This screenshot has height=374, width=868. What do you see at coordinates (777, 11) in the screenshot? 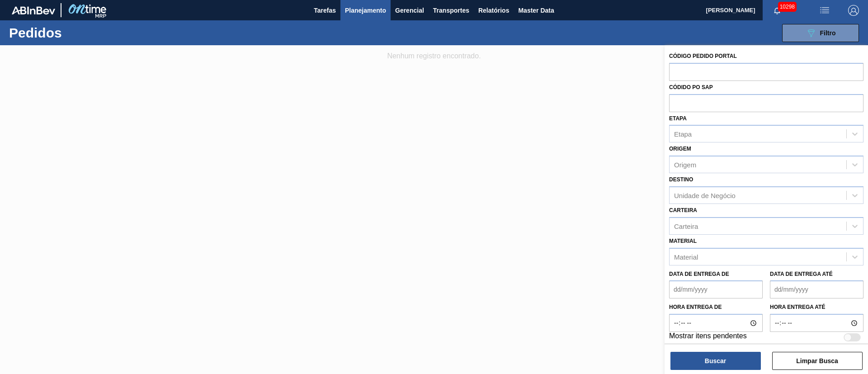
I see `button: Notificações` at bounding box center [777, 11].